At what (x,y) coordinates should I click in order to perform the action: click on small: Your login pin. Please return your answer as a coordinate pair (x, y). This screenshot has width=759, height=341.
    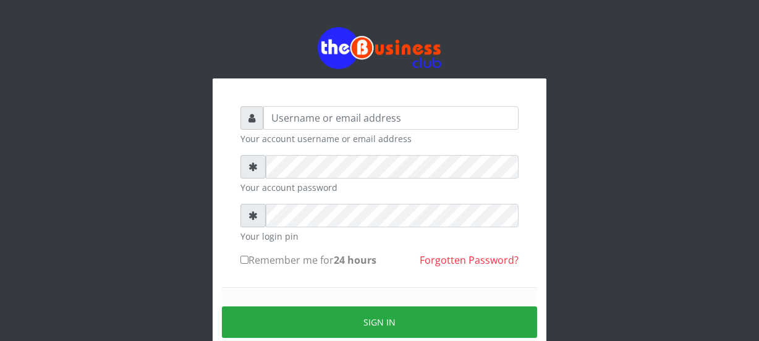
    Looking at the image, I should click on (379, 236).